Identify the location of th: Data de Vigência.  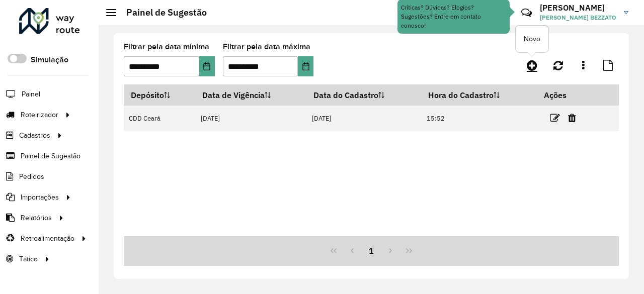
(251, 95).